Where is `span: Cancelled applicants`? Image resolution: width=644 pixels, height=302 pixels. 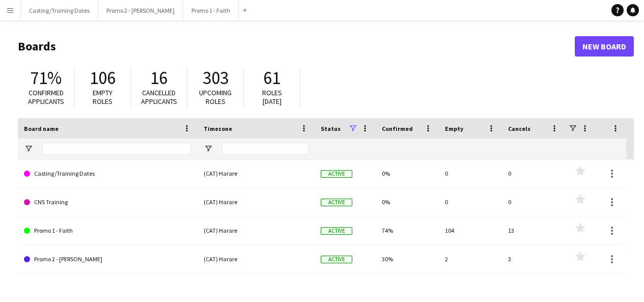 span: Cancelled applicants is located at coordinates (159, 97).